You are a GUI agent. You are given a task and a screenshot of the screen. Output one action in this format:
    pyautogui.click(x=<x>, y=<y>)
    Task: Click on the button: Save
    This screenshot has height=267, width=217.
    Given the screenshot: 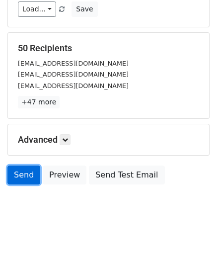 What is the action you would take?
    pyautogui.click(x=84, y=9)
    